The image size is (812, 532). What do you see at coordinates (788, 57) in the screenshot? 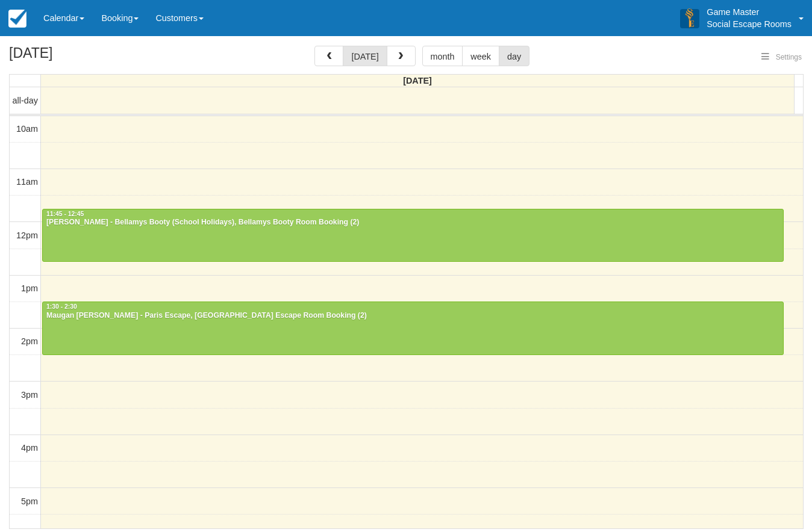
I see `span: Settings` at bounding box center [788, 57].